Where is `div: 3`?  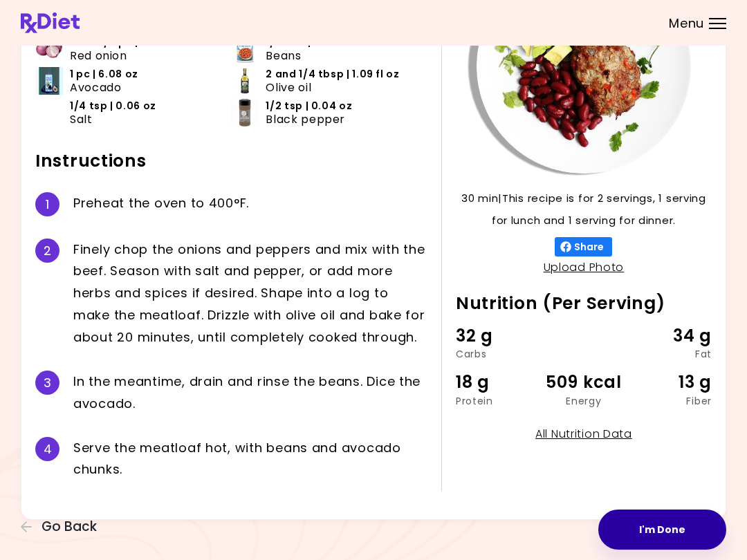
div: 3 is located at coordinates (47, 382).